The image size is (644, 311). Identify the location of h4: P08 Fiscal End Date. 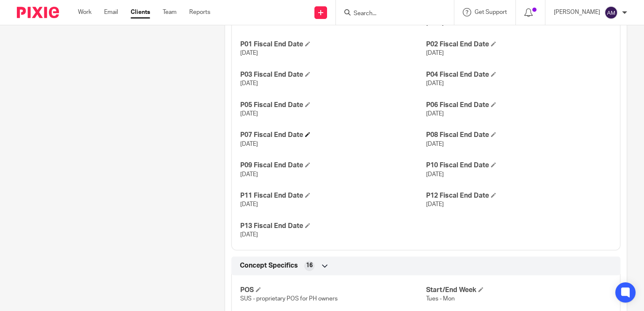
(519, 135).